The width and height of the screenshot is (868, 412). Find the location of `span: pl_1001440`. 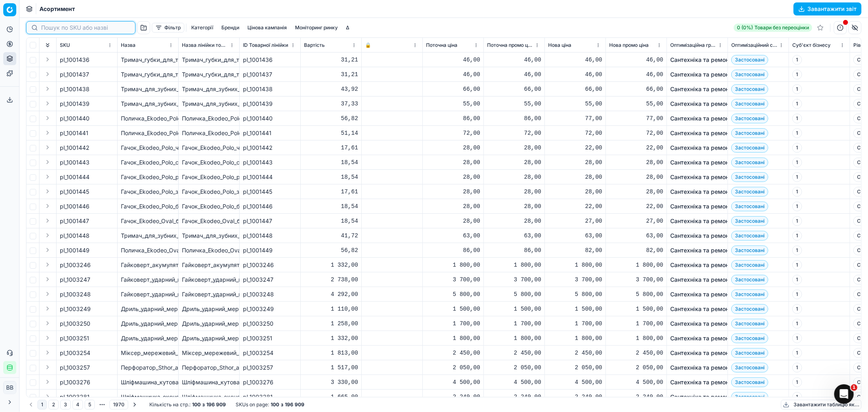

span: pl_1001440 is located at coordinates (75, 118).